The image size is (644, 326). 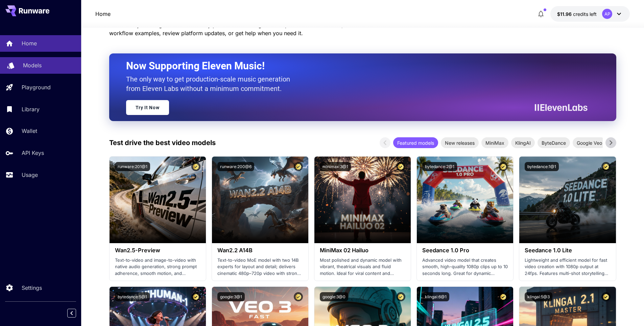 What do you see at coordinates (133, 167) in the screenshot?
I see `button: runware:201@1` at bounding box center [133, 167].